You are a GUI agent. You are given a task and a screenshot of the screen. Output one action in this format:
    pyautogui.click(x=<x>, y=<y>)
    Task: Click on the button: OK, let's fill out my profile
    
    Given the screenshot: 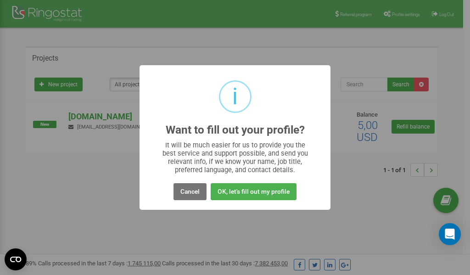 What is the action you would take?
    pyautogui.click(x=254, y=192)
    